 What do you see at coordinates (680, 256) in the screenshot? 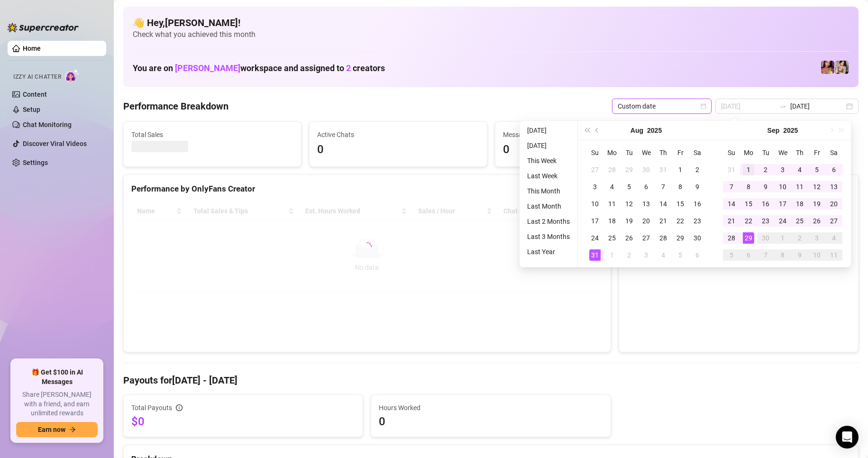
I see `td: 2025-09-05` at bounding box center [680, 256].